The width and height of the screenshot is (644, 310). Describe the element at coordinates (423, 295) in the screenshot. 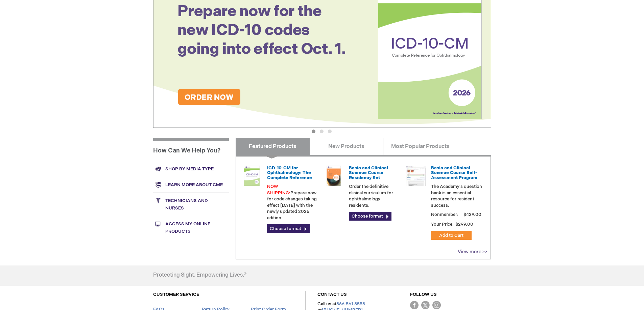

I see `a: FOLLOW US` at that location.